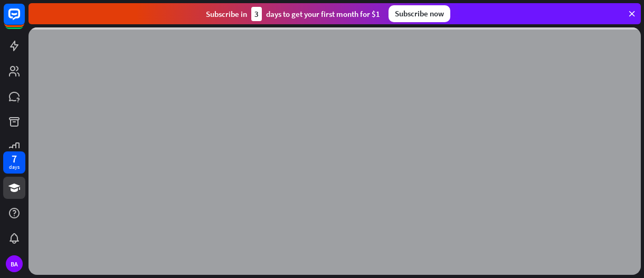  Describe the element at coordinates (419, 14) in the screenshot. I see `div: Subscribe now` at that location.